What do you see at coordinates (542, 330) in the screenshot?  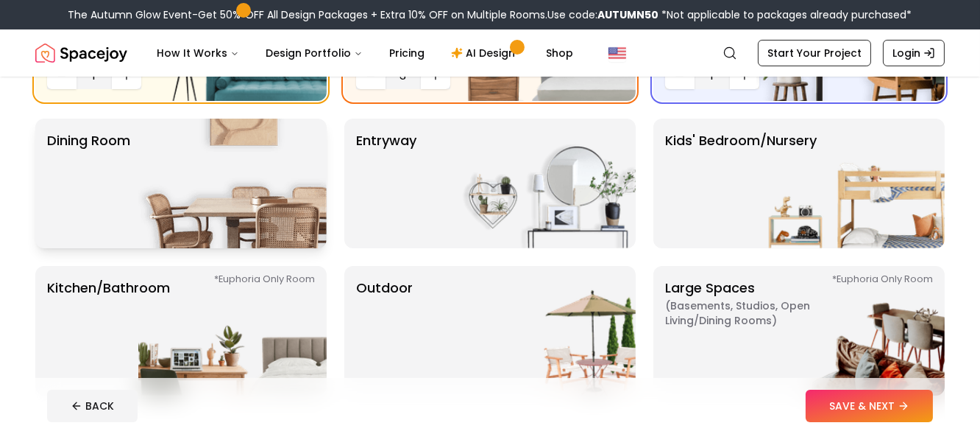 I see `img: Outdoor` at bounding box center [542, 330].